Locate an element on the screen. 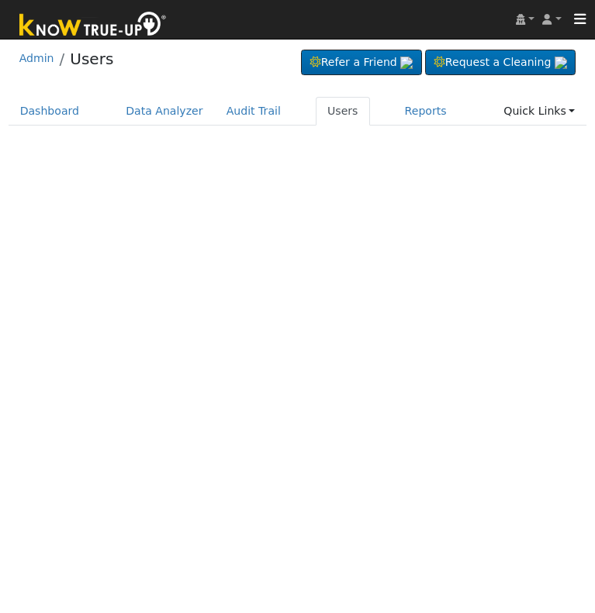 This screenshot has width=595, height=613. a: Audit Trail is located at coordinates (254, 111).